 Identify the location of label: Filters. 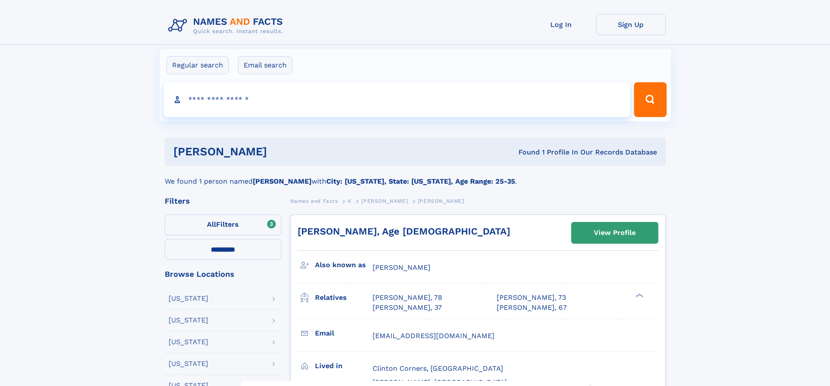
(223, 225).